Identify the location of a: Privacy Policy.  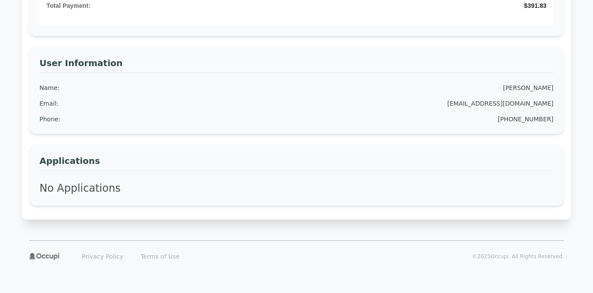
(102, 256).